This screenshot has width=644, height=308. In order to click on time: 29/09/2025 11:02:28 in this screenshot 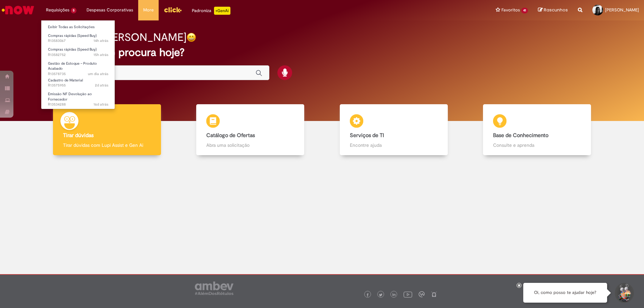, I will do `click(102, 85)`.